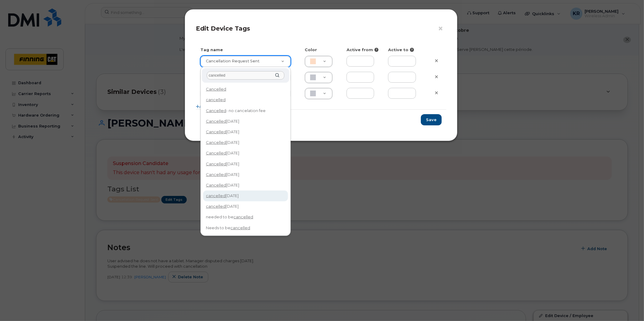 This screenshot has width=644, height=321. I want to click on div: Needs to be, so click(246, 228).